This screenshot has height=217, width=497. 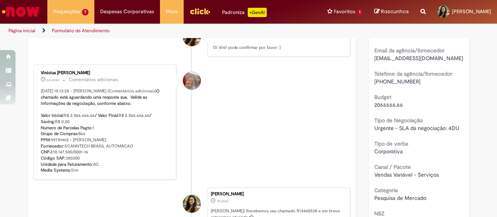 What do you see at coordinates (107, 115) in the screenshot?
I see `b: / Valor Final:` at bounding box center [107, 115].